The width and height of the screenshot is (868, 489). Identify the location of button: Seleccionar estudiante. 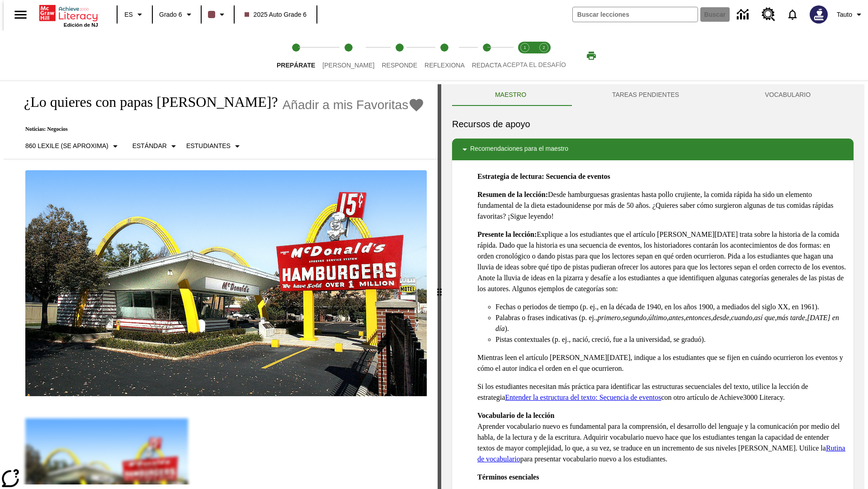
(215, 146).